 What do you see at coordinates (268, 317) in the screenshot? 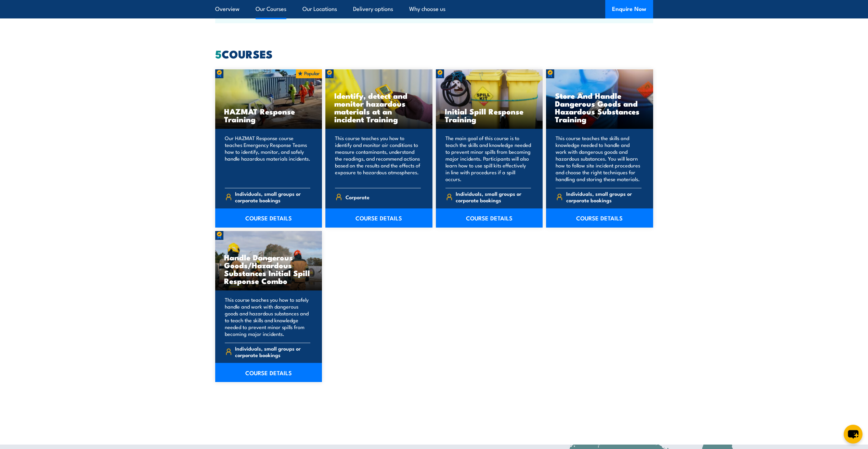
I see `p: This course teaches you how to safely handle and work with dangerous goods and hazardous substanc...` at bounding box center [268, 317].